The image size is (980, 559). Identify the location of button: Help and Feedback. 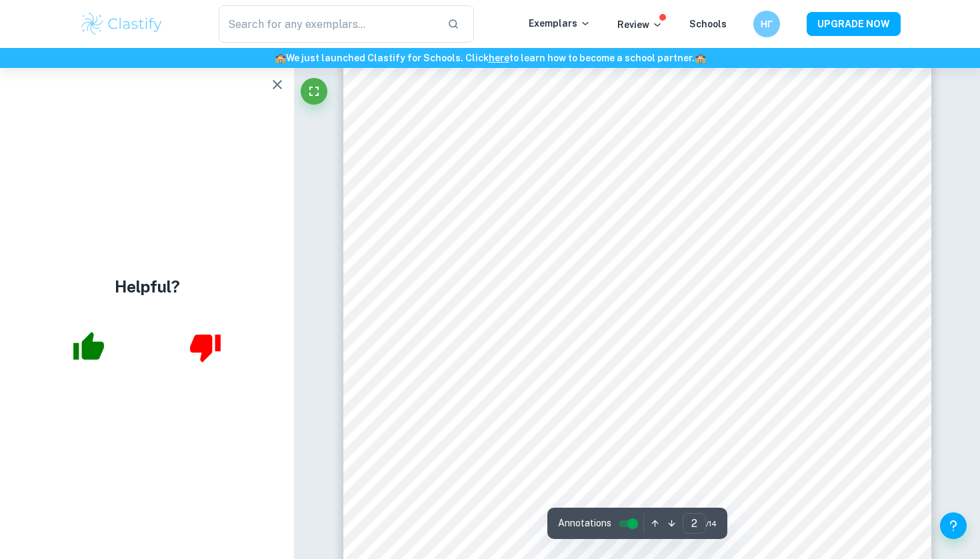
(953, 525).